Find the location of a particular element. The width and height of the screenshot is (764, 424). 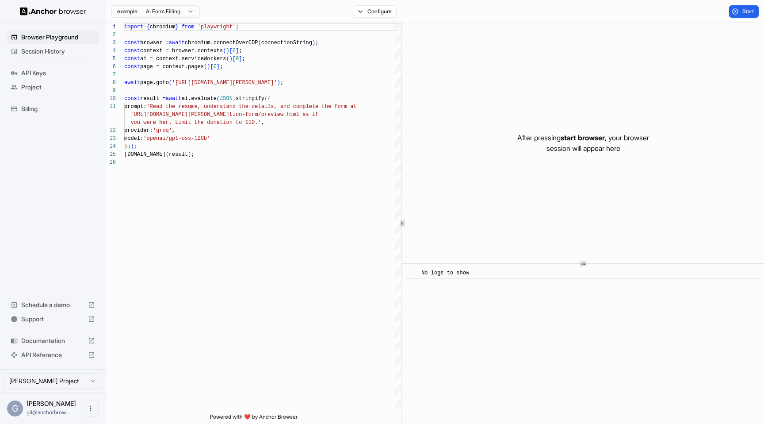

div: Session History is located at coordinates (53, 51).